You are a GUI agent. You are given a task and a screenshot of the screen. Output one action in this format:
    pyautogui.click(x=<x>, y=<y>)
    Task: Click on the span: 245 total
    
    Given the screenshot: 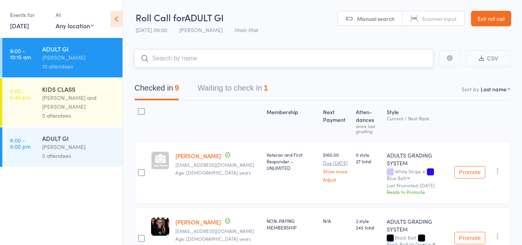 What is the action you would take?
    pyautogui.click(x=368, y=227)
    